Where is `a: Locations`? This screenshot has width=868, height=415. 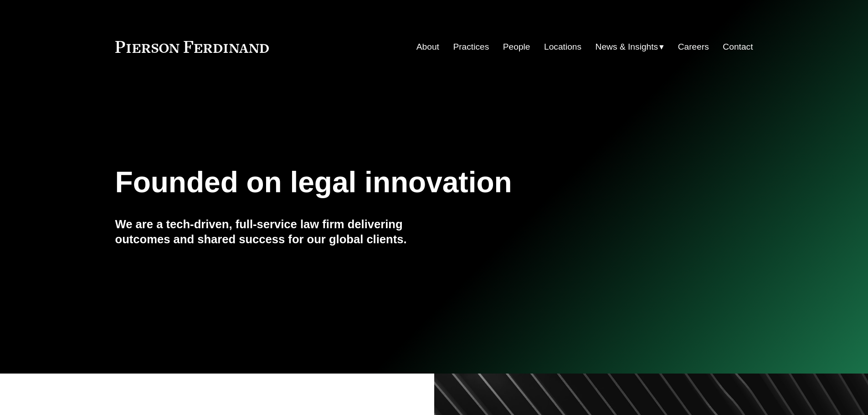 a: Locations is located at coordinates (562, 47).